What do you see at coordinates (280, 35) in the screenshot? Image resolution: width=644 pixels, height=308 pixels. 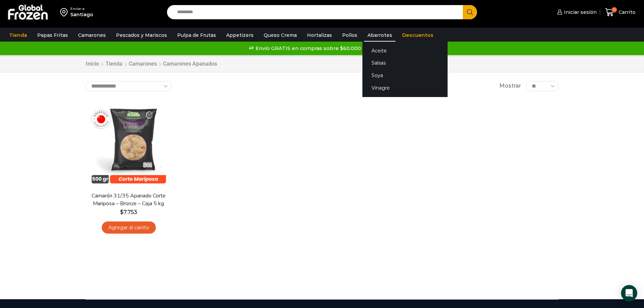 I see `a: Queso Crema` at bounding box center [280, 35].